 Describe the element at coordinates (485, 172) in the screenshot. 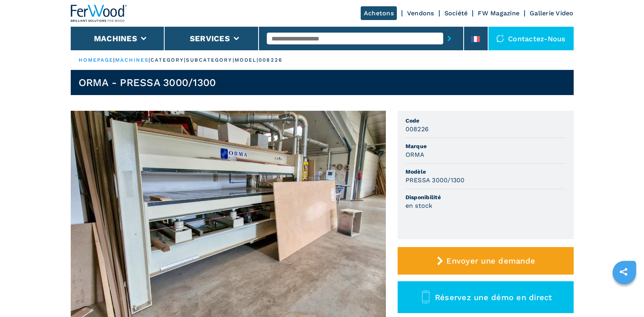

I see `span: Modèle` at that location.